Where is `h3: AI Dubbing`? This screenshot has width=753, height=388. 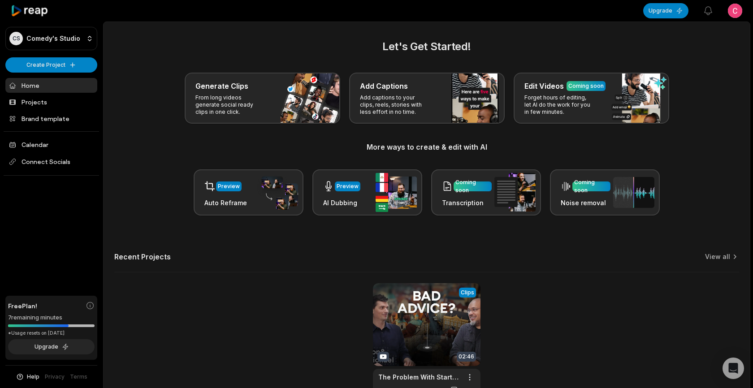 h3: AI Dubbing is located at coordinates (342, 203).